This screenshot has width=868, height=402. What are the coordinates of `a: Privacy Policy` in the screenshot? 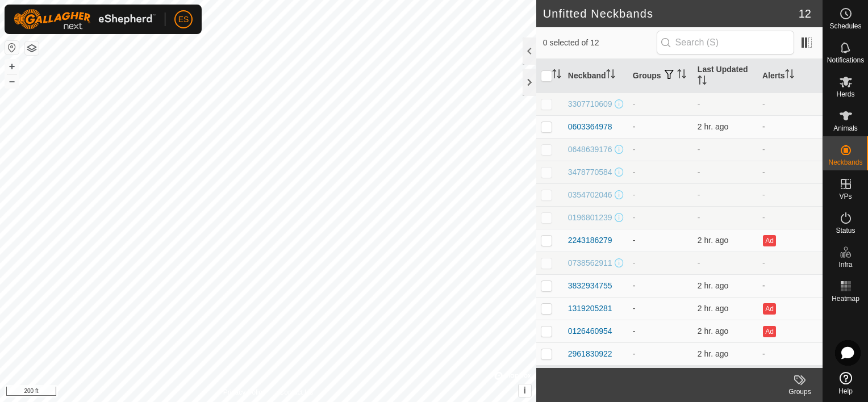 It's located at (245, 392).